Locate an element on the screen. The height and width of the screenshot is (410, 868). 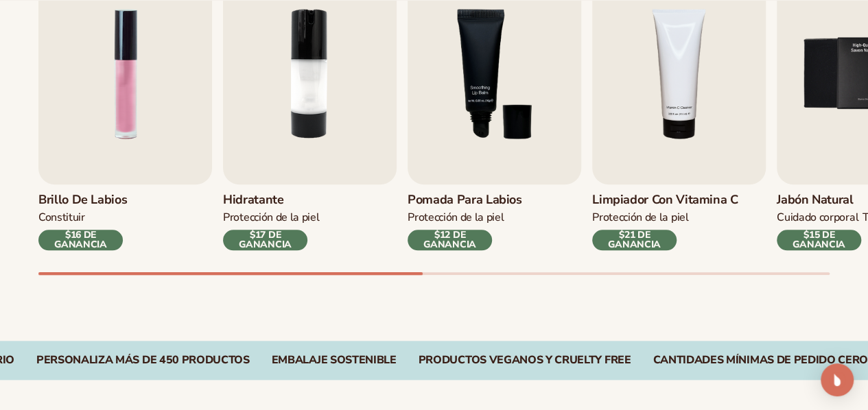
font: $12 DE GANANCIA is located at coordinates (450, 239).